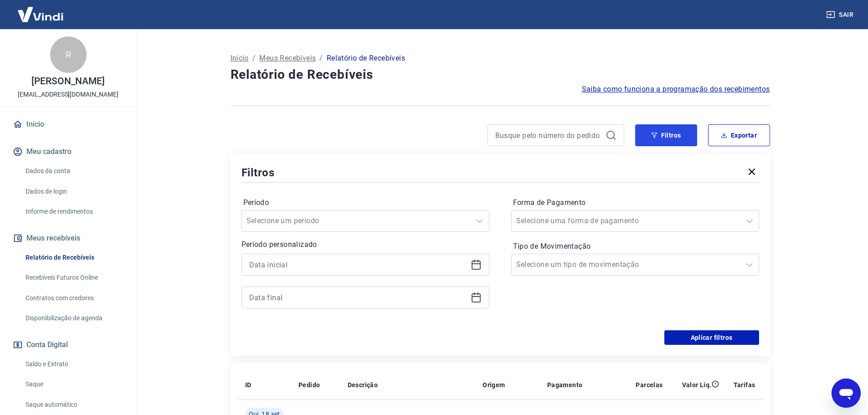  Describe the element at coordinates (712, 338) in the screenshot. I see `button: Aplicar filtros` at that location.